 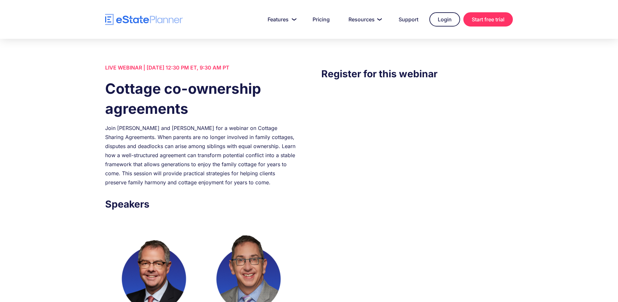 I want to click on a: Login, so click(x=445, y=19).